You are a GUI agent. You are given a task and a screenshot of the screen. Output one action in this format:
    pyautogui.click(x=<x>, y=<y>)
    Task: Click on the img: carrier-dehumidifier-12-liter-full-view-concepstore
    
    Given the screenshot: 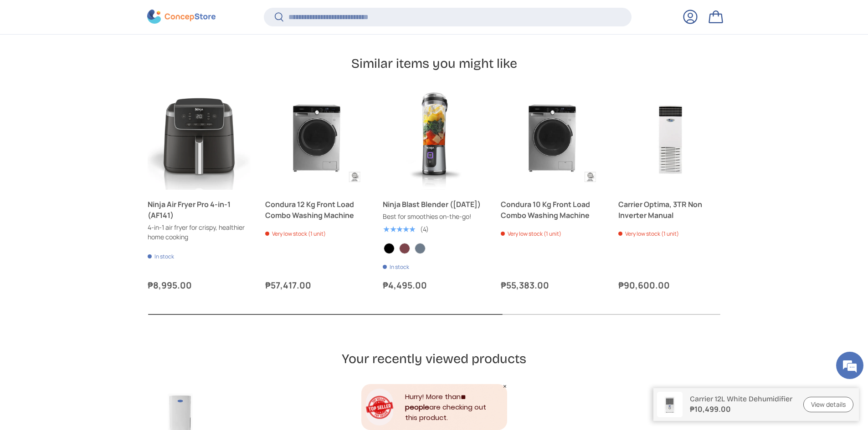 What is the action you would take?
    pyautogui.click(x=670, y=405)
    